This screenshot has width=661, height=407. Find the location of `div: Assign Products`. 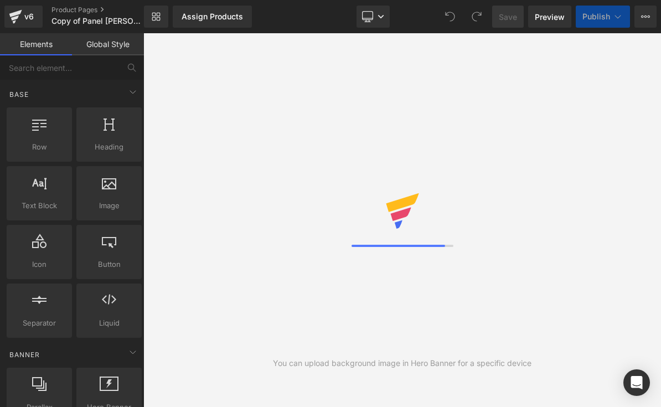

div: Assign Products is located at coordinates (212, 17).